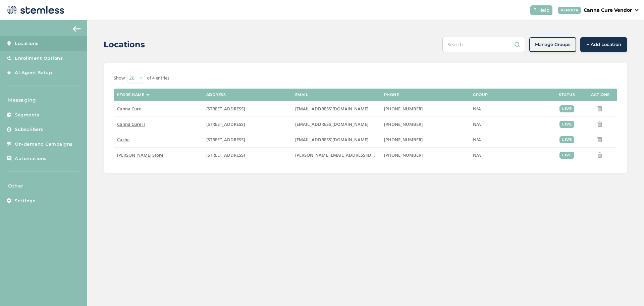  Describe the element at coordinates (608, 10) in the screenshot. I see `p: Canna Cure Vendor` at that location.